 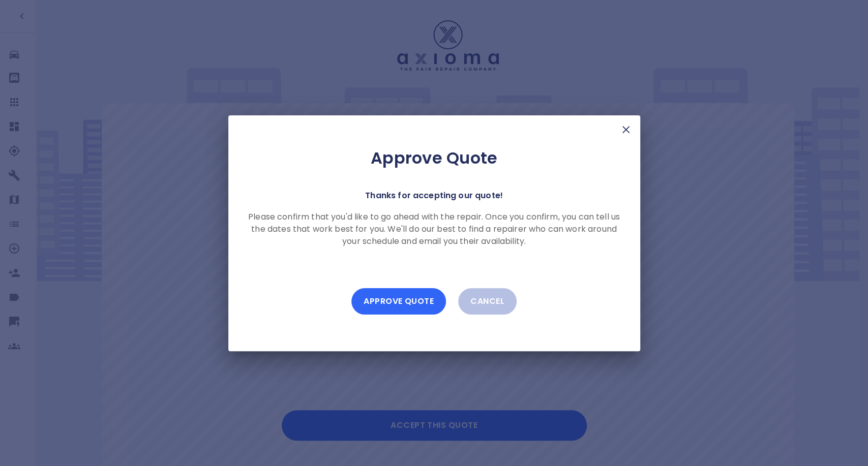 What do you see at coordinates (434, 158) in the screenshot?
I see `h2: Approve Quote` at bounding box center [434, 158].